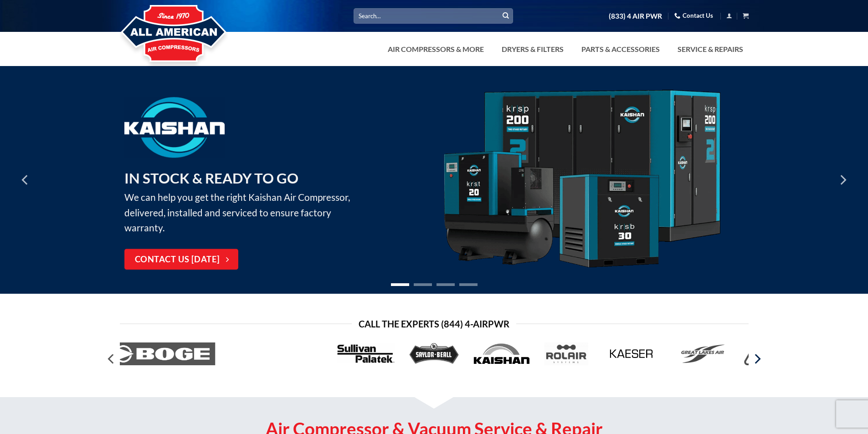 This screenshot has width=868, height=434. I want to click on button: Submit, so click(506, 16).